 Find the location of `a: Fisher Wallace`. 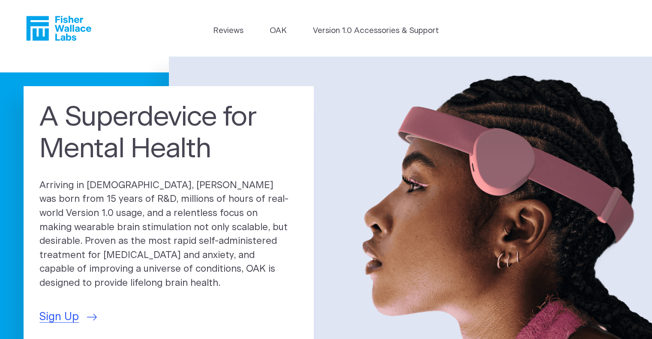

a: Fisher Wallace is located at coordinates (59, 28).